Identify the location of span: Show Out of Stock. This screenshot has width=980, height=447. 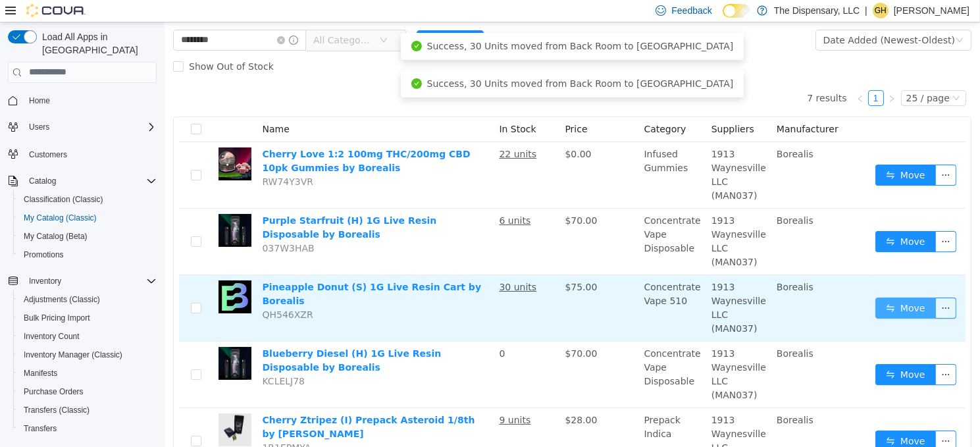
(67, 44).